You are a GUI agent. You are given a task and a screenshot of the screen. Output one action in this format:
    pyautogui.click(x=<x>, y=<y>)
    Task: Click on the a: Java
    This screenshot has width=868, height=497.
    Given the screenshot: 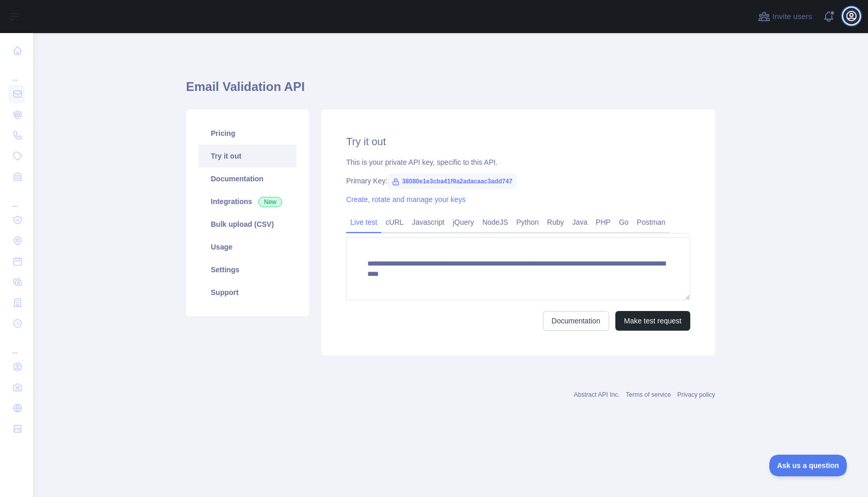 What is the action you would take?
    pyautogui.click(x=580, y=223)
    